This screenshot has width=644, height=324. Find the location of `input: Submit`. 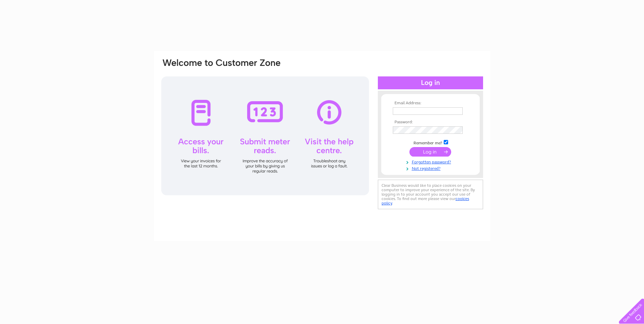

input: Submit is located at coordinates (430, 152).